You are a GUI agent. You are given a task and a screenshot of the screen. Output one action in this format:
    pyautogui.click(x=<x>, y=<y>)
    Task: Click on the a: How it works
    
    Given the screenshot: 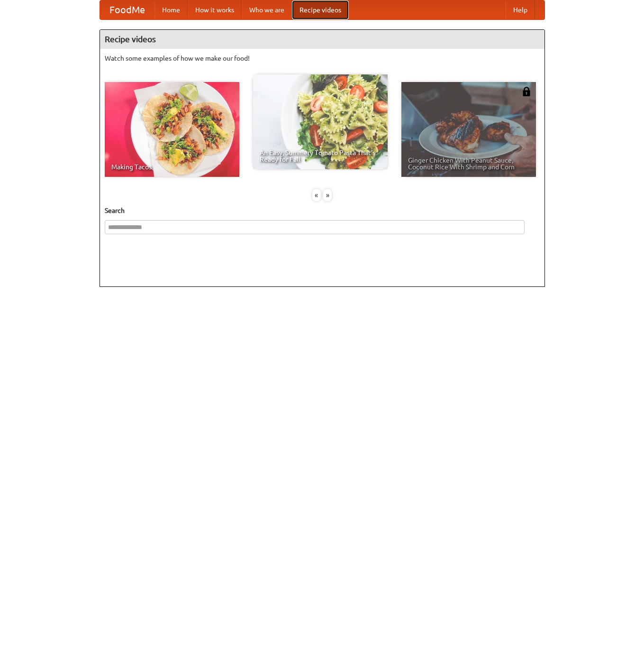 What is the action you would take?
    pyautogui.click(x=214, y=10)
    